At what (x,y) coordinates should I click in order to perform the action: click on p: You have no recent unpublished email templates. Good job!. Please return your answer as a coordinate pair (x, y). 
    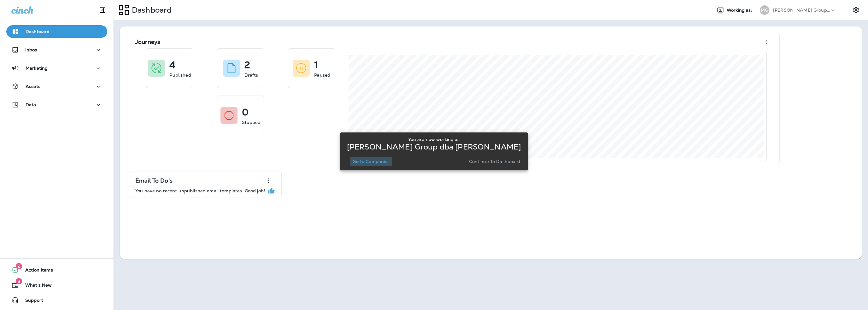
    Looking at the image, I should click on (200, 191).